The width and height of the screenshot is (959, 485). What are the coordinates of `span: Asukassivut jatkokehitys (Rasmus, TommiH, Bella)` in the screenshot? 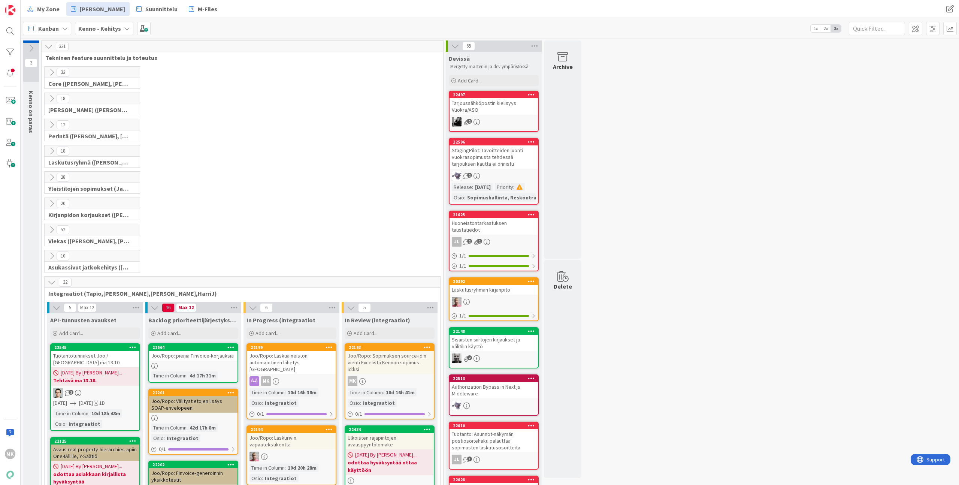 It's located at (89, 267).